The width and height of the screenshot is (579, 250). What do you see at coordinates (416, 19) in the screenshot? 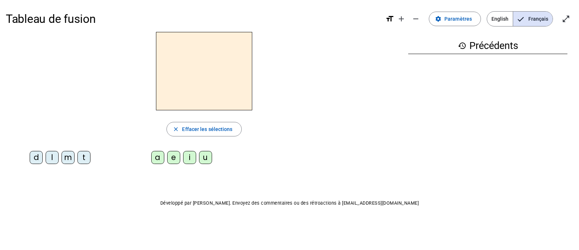
I see `mat-icon: remove` at bounding box center [416, 19].